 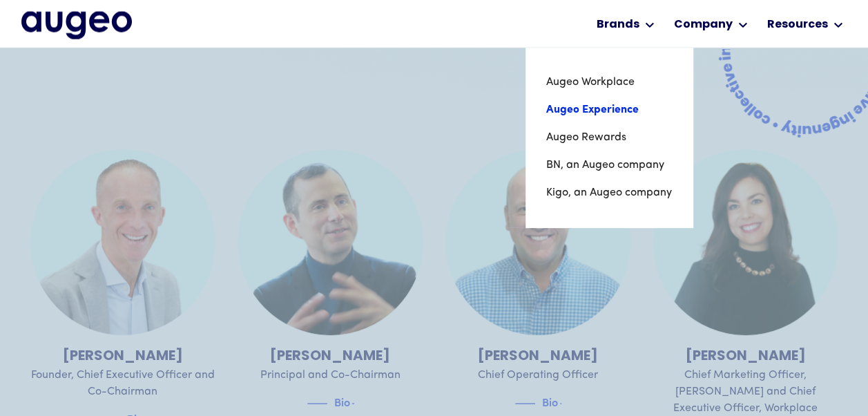 What do you see at coordinates (77, 24) in the screenshot?
I see `img: Augeo's full logo in midnight blue.` at bounding box center [77, 24].